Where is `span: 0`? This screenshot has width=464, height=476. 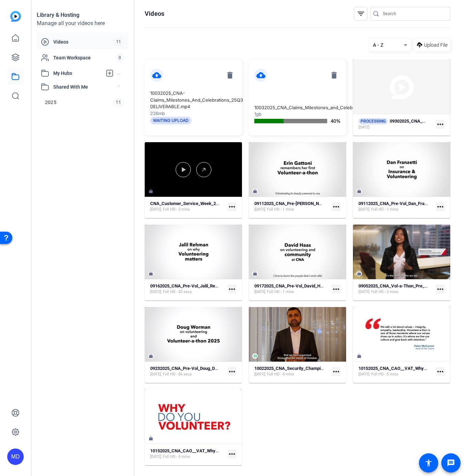 span: 0 is located at coordinates (120, 58).